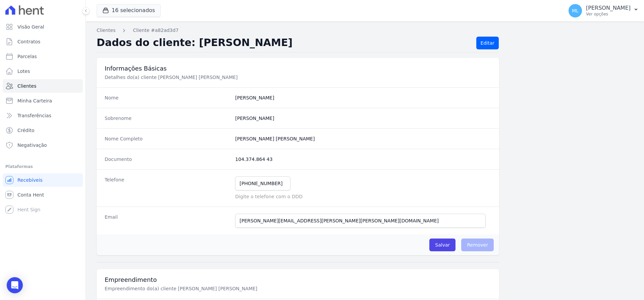 The width and height of the screenshot is (644, 300). I want to click on a: Visão Geral, so click(43, 27).